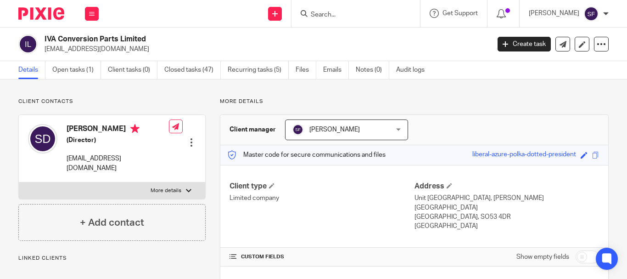 Image resolution: width=627 pixels, height=279 pixels. Describe the element at coordinates (112, 101) in the screenshot. I see `p: Client contacts` at that location.